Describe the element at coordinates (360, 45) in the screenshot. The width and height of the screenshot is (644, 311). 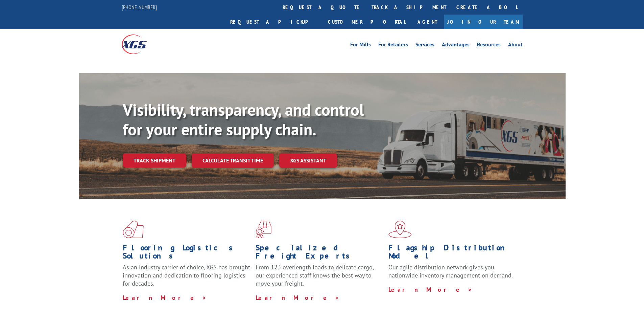
I see `a: For Mills` at that location.